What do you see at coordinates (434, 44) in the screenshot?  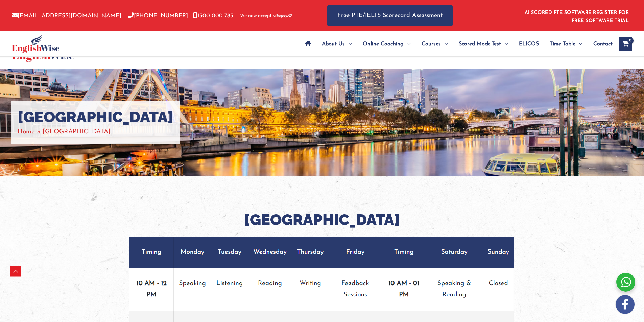 I see `a: CoursesMenu Toggle` at bounding box center [434, 44].